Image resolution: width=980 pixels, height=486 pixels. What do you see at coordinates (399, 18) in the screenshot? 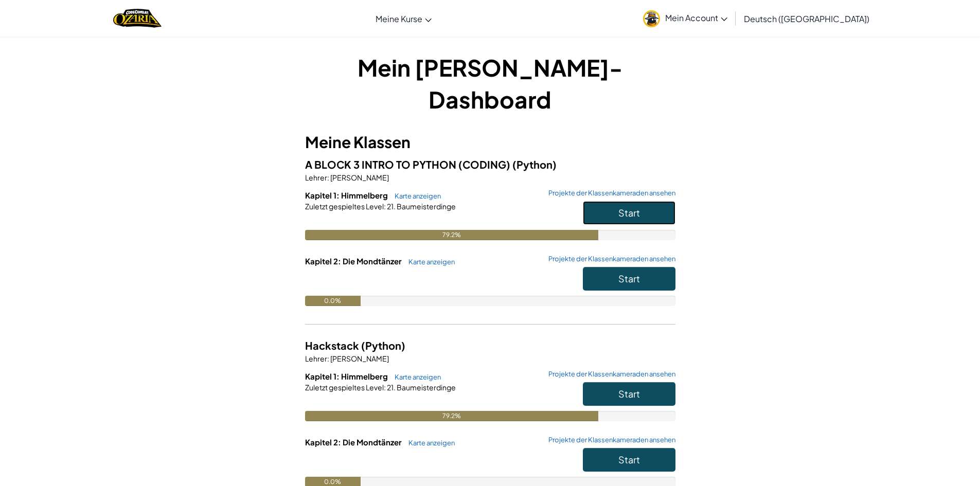
I see `span: Meine Kurse` at bounding box center [399, 18].